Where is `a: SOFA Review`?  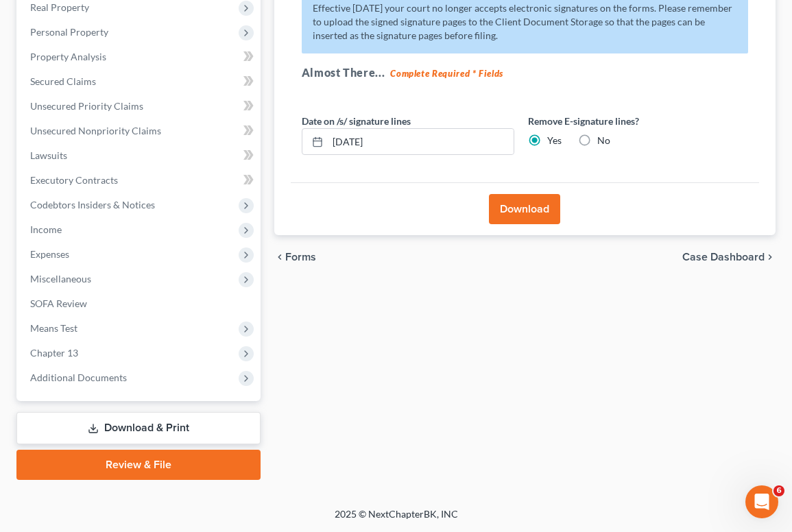 a: SOFA Review is located at coordinates (140, 304).